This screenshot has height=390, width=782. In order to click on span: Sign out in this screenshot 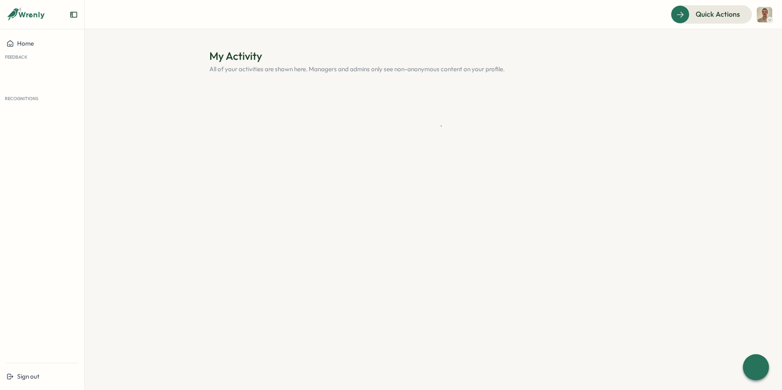, I will do `click(28, 376)`.